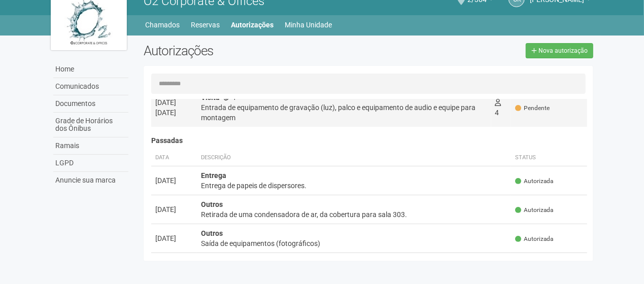 The image size is (644, 284). What do you see at coordinates (549, 158) in the screenshot?
I see `th: Status` at bounding box center [549, 158].